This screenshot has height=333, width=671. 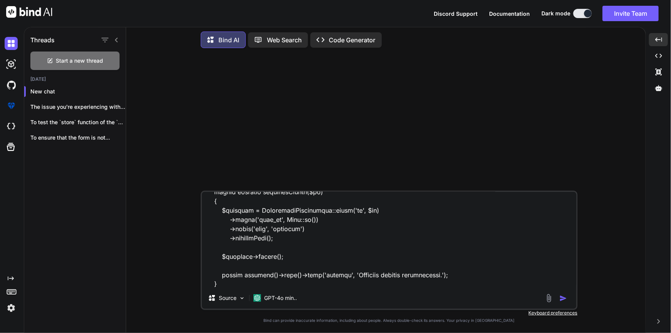 What do you see at coordinates (352, 40) in the screenshot?
I see `p: Code Generator` at bounding box center [352, 40].